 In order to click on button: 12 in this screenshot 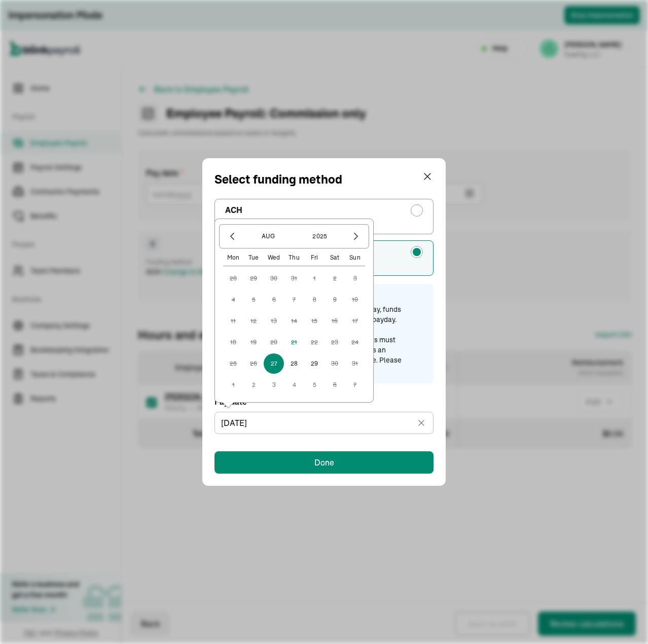, I will do `click(254, 321)`.